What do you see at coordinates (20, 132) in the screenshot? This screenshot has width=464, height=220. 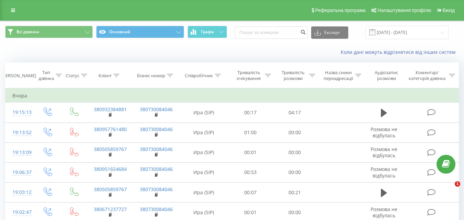 I see `div: 19:13:52` at bounding box center [20, 132].